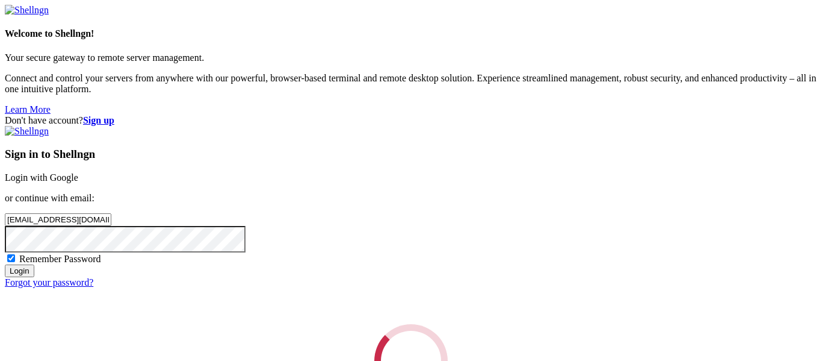  Describe the element at coordinates (11, 258) in the screenshot. I see `input: Remember Password` at that location.